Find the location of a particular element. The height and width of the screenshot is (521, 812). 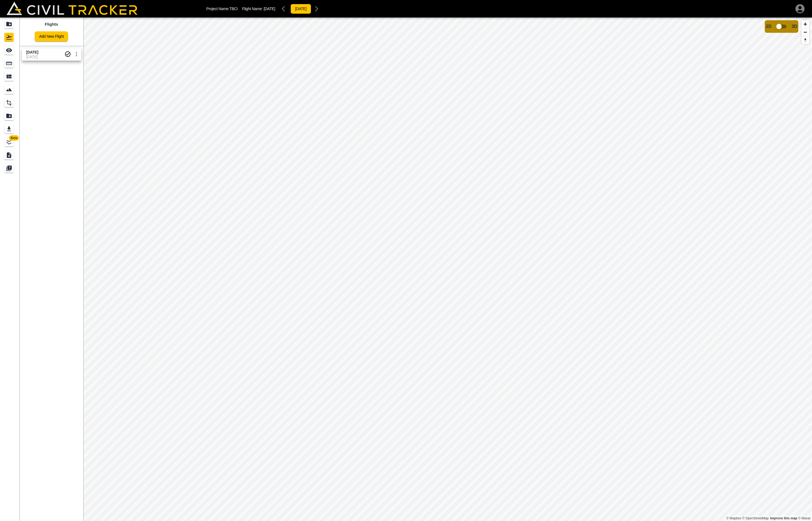

p: Project Name: TBCI is located at coordinates (222, 9).